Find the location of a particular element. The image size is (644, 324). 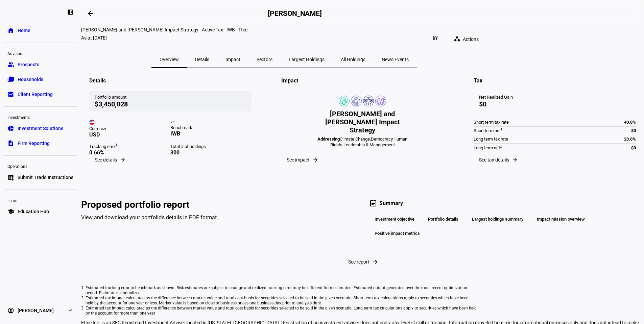

mat-icon: dashboard_customize is located at coordinates (435, 38).